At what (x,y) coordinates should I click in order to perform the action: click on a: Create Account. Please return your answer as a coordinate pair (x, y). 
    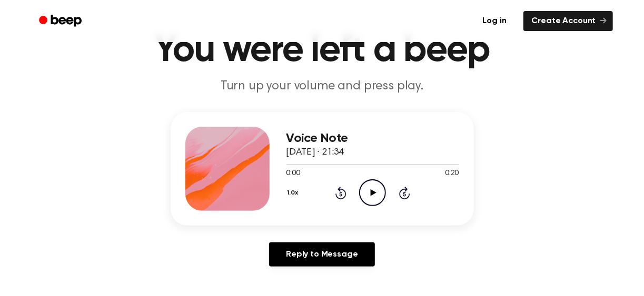
    Looking at the image, I should click on (568, 21).